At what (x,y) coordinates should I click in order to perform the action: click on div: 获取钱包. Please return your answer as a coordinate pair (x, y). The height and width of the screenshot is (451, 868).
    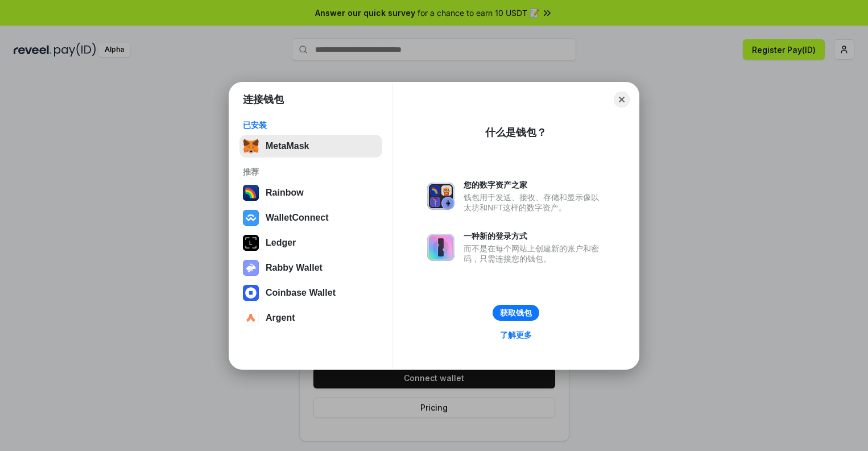
    Looking at the image, I should click on (516, 313).